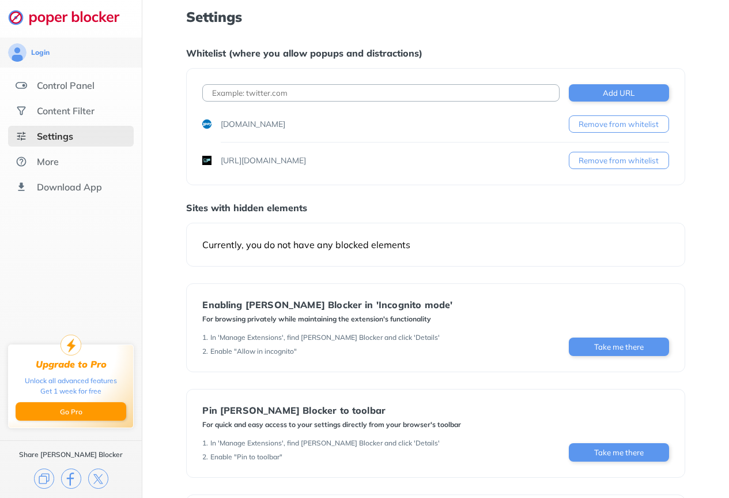 The height and width of the screenshot is (498, 729). Describe the element at coordinates (71, 411) in the screenshot. I see `button: Go Pro` at that location.